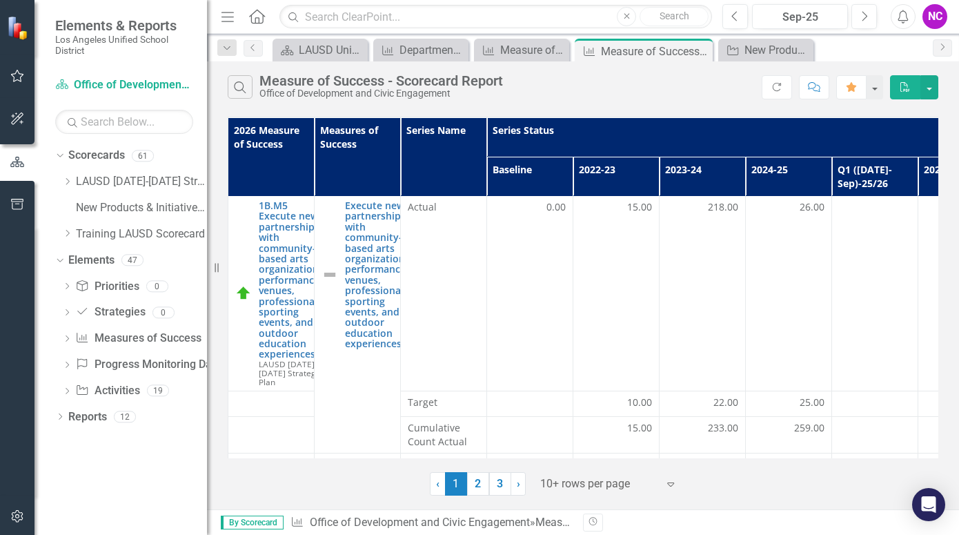 This screenshot has width=959, height=535. I want to click on div: 47, so click(133, 260).